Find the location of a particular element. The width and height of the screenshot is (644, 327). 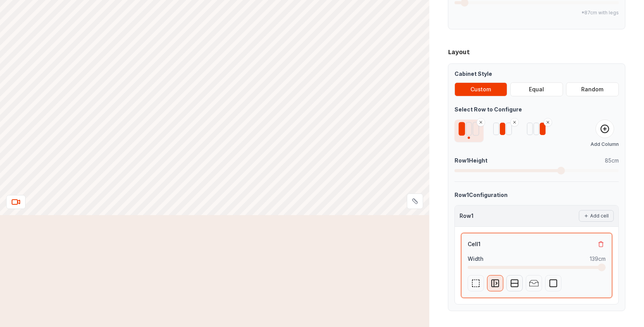

h3: Layout is located at coordinates (536, 53).